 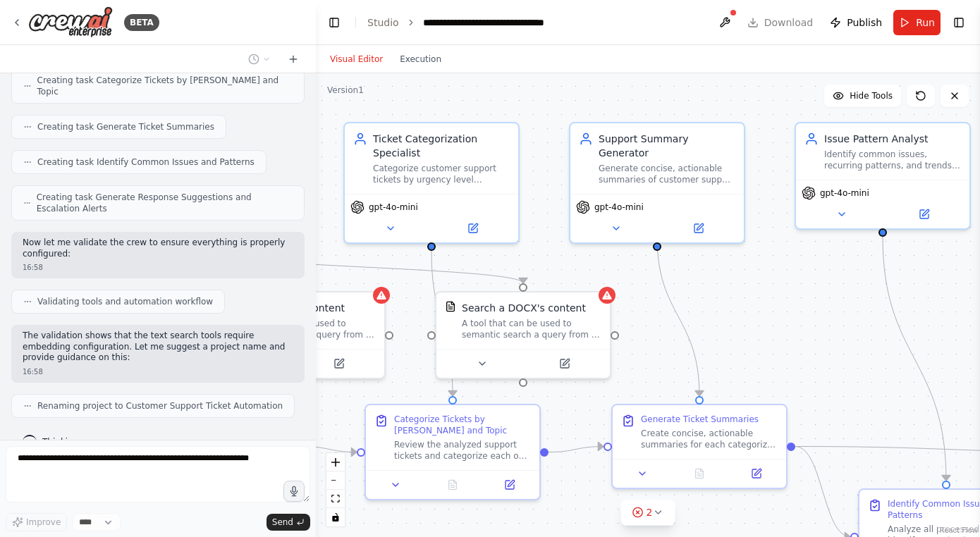 What do you see at coordinates (893, 139) in the screenshot?
I see `div: Issue Pattern Analyst` at bounding box center [893, 139].